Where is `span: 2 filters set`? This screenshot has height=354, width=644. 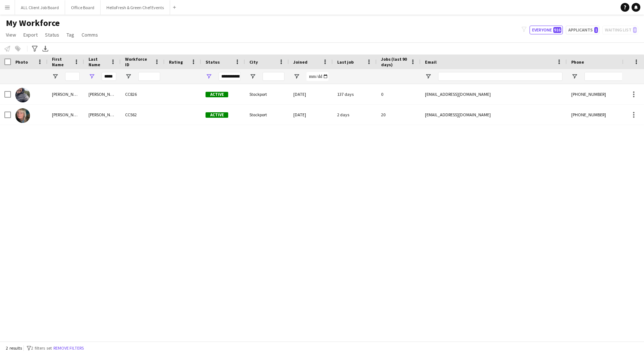
span: 2 filters set is located at coordinates (41, 348).